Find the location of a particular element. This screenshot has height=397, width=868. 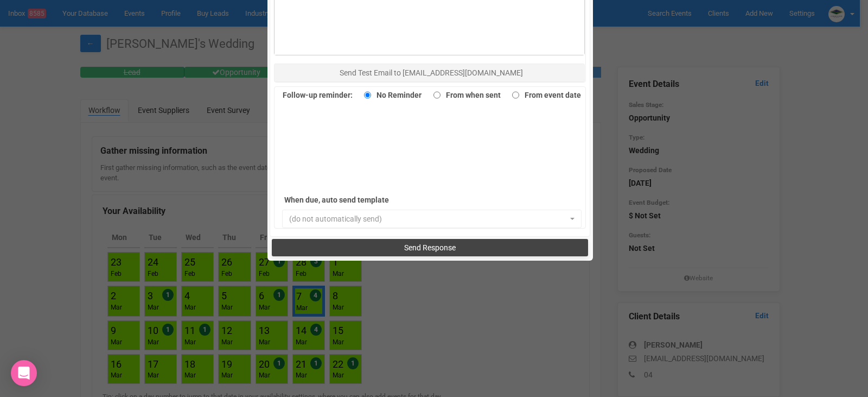

label: Follow-up reminder: is located at coordinates (318, 95).